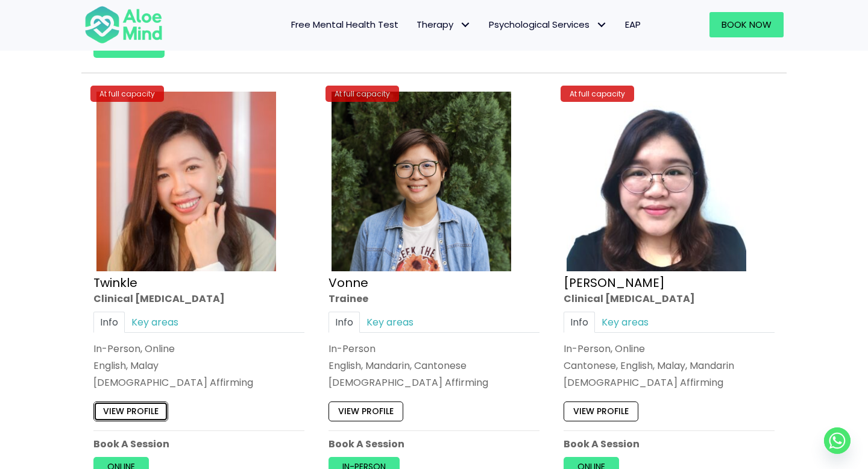 This screenshot has height=469, width=868. Describe the element at coordinates (422, 182) in the screenshot. I see `img: Vonne Trainee` at that location.